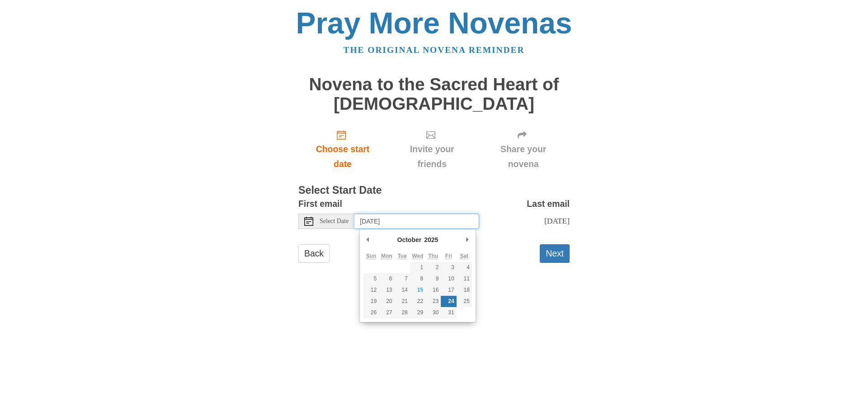  What do you see at coordinates (433, 290) in the screenshot?
I see `button: 16` at bounding box center [433, 290].